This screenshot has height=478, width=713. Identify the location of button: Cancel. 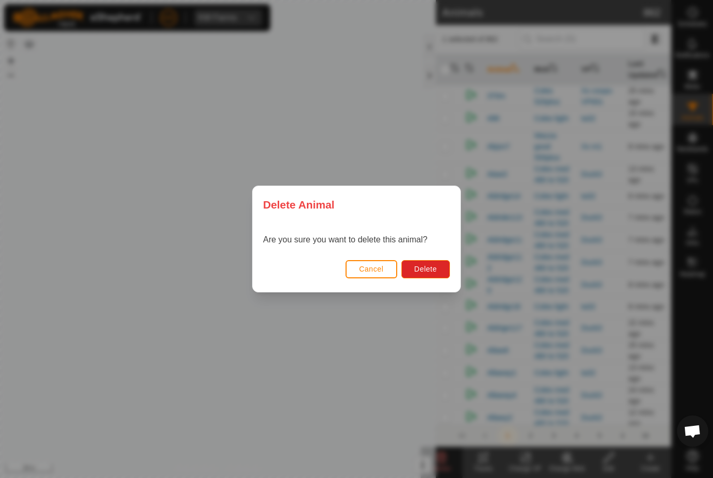
(371, 269).